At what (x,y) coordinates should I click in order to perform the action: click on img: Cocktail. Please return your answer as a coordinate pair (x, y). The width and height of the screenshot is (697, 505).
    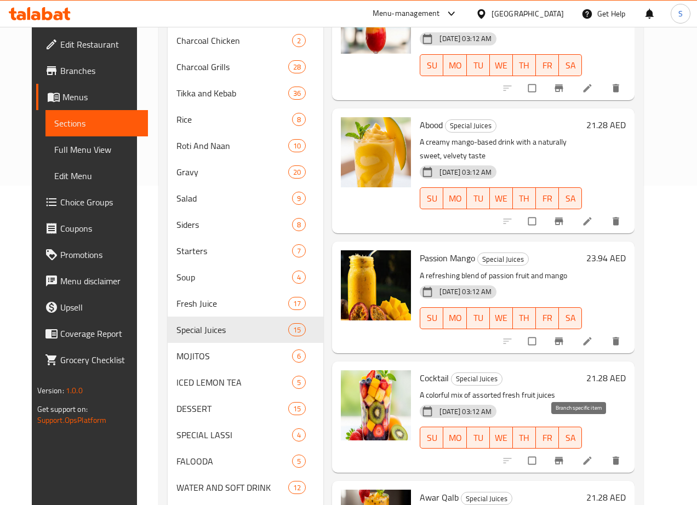
    Looking at the image, I should click on (376, 405).